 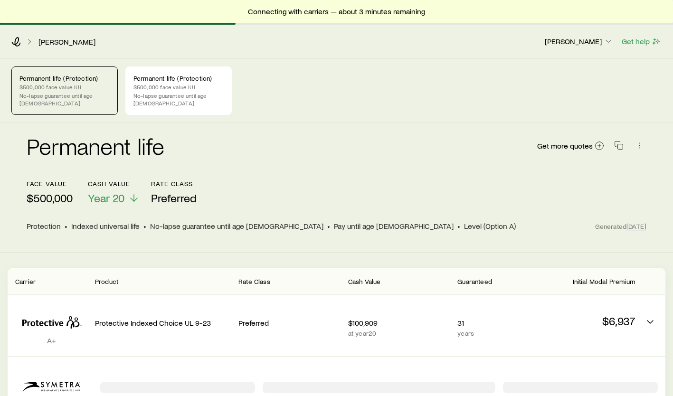 I want to click on span: Get more quotes, so click(x=565, y=146).